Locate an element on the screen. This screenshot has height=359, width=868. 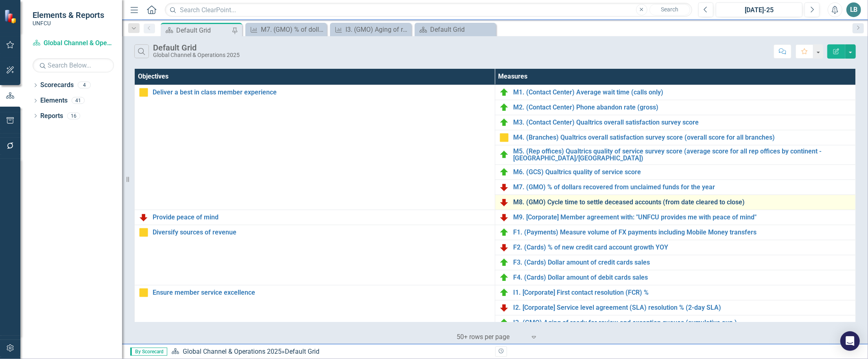
div: 16 is located at coordinates (74, 115).